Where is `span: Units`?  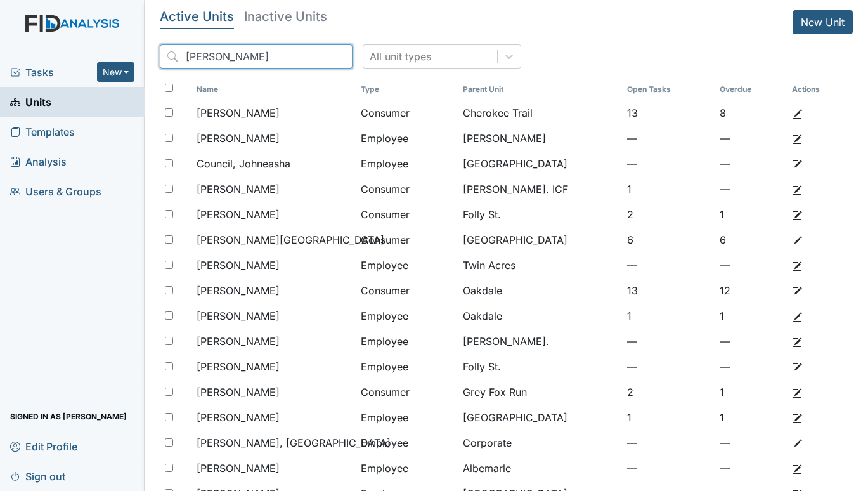
span: Units is located at coordinates (31, 101).